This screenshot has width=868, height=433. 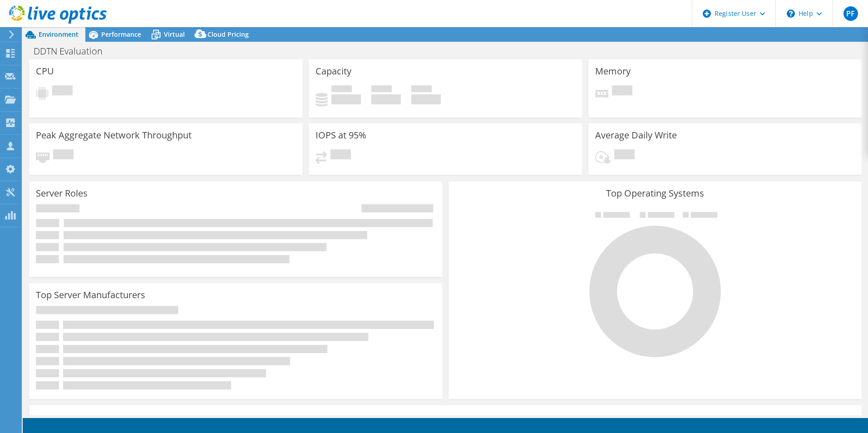 What do you see at coordinates (121, 34) in the screenshot?
I see `span: Performance` at bounding box center [121, 34].